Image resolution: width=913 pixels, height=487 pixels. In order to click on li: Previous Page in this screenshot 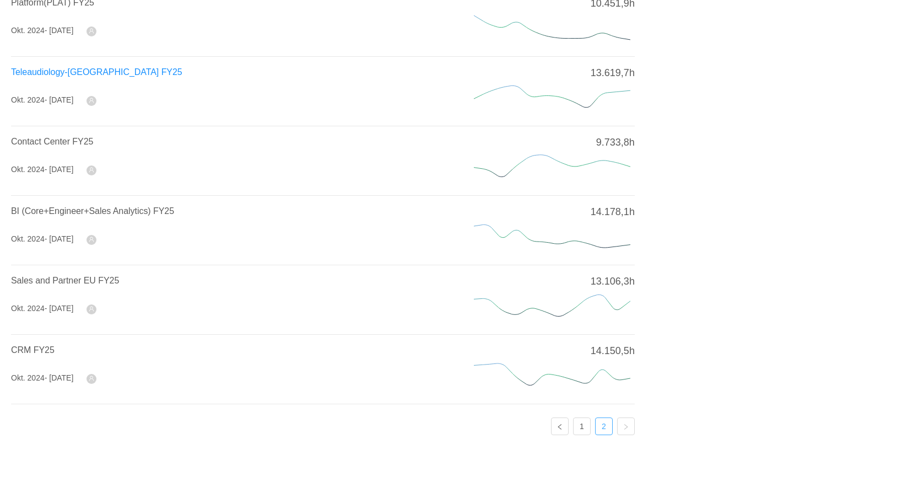, I will do `click(560, 426)`.